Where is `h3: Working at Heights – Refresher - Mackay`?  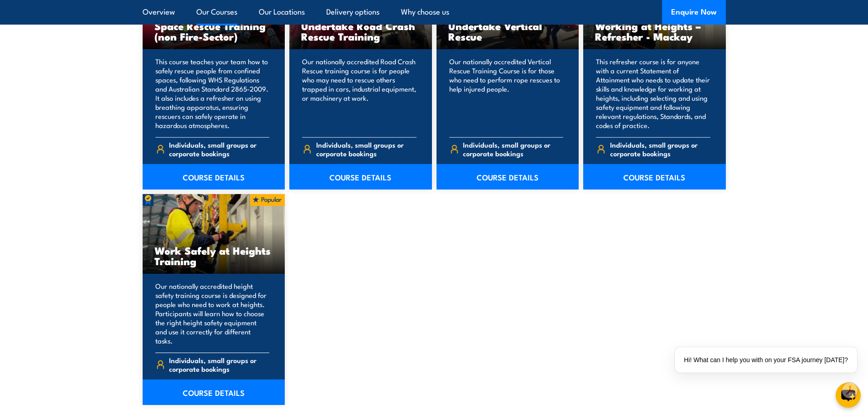 h3: Working at Heights – Refresher - Mackay is located at coordinates (654, 31).